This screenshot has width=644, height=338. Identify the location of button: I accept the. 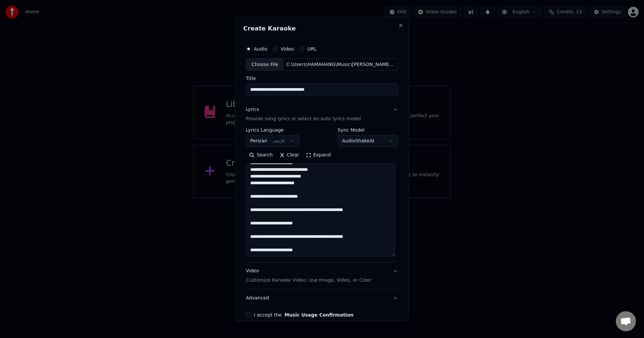
(319, 315).